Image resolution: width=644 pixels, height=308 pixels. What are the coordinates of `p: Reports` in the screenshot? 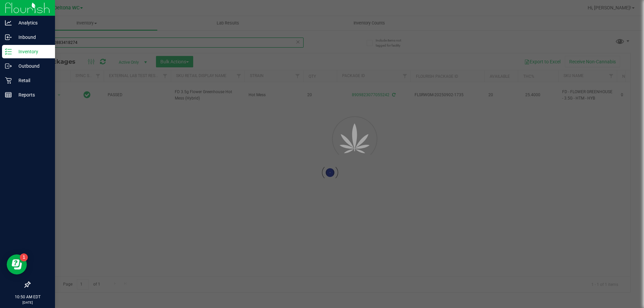 It's located at (32, 95).